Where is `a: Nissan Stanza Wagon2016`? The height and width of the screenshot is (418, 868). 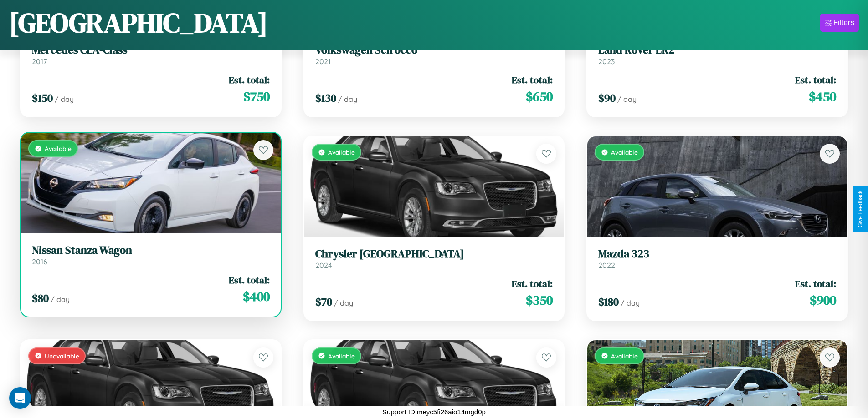 a: Nissan Stanza Wagon2016 is located at coordinates (151, 255).